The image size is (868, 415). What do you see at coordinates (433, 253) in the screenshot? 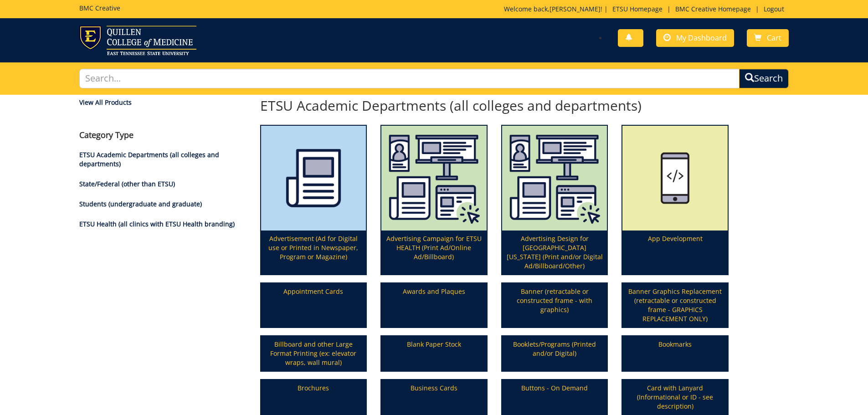
I see `p: Advertising Campaign for ETSU HEALTH (Print Ad/Online Ad/Billboard)` at bounding box center [433, 253].